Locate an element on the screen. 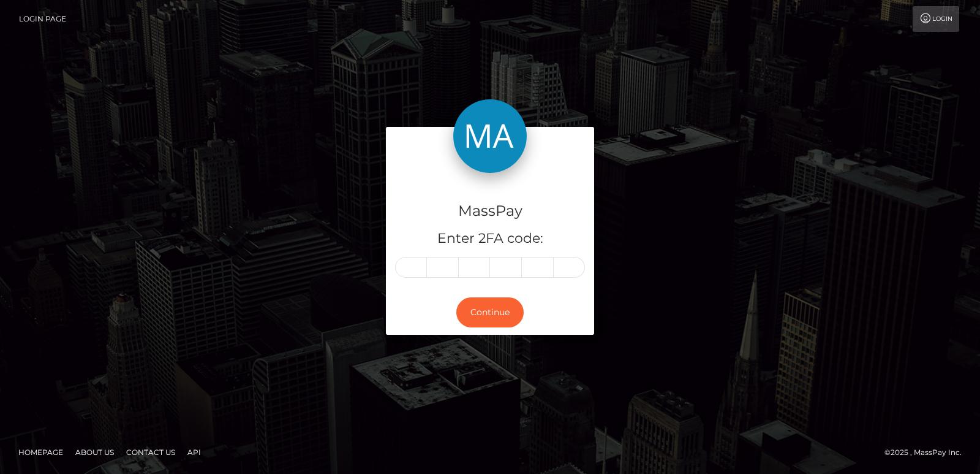  a: Homepage is located at coordinates (41, 452).